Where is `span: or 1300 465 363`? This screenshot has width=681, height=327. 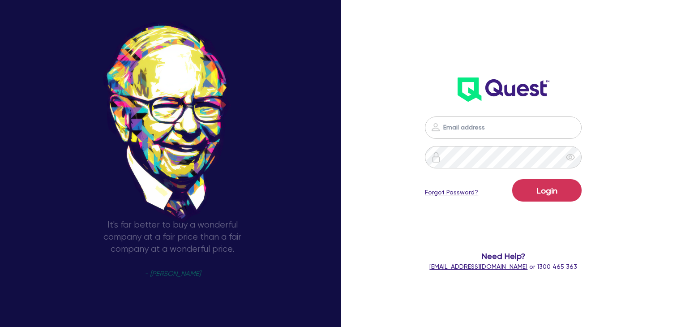 span: or 1300 465 363 is located at coordinates (503, 266).